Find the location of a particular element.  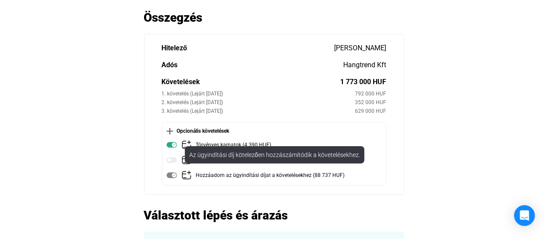

div: Open Intercom Messenger is located at coordinates (525, 216).